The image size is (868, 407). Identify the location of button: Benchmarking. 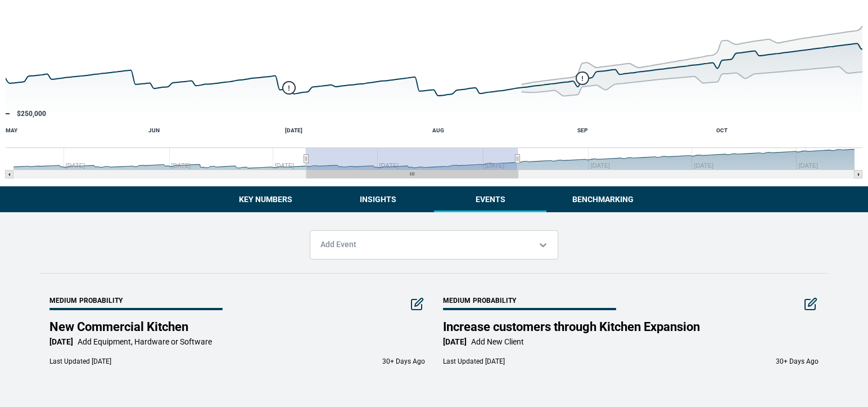
(603, 199).